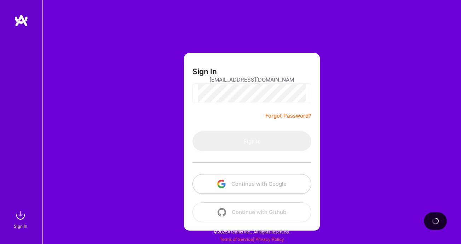 The width and height of the screenshot is (461, 244). Describe the element at coordinates (204, 71) in the screenshot. I see `h3: Sign In` at that location.